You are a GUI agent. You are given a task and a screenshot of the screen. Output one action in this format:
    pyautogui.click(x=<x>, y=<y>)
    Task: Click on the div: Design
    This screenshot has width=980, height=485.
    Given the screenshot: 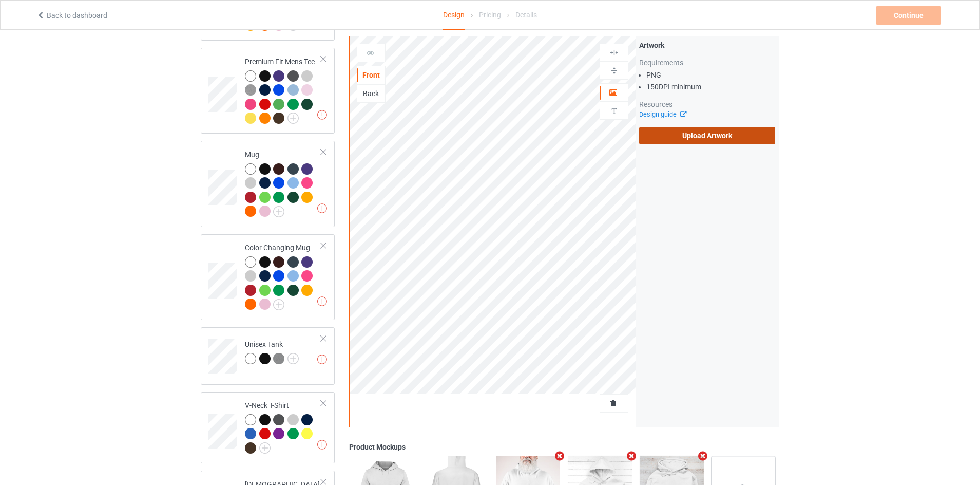 What is the action you would take?
    pyautogui.click(x=454, y=16)
    